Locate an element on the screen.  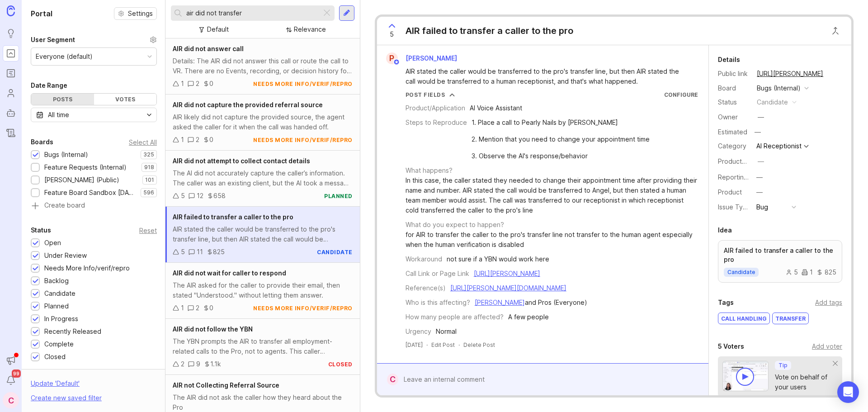
div: needs more info/verif/repro is located at coordinates (303, 140).